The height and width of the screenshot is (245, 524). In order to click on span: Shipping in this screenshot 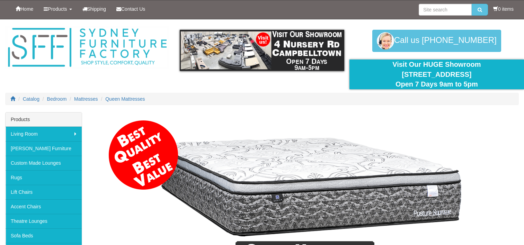, I will do `click(97, 9)`.